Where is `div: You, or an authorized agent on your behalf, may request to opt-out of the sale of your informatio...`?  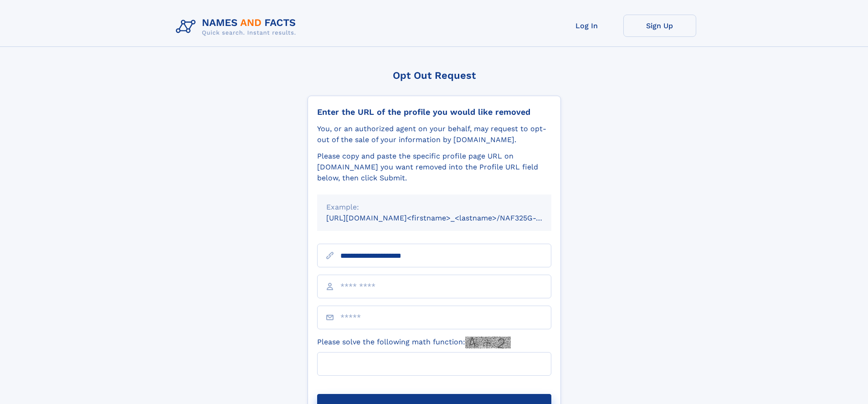
div: You, or an authorized agent on your behalf, may request to opt-out of the sale of your informatio... is located at coordinates (434, 134).